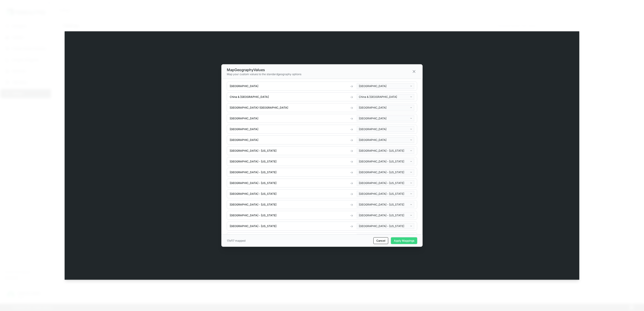 This screenshot has width=644, height=311. I want to click on button: Cancel, so click(381, 241).